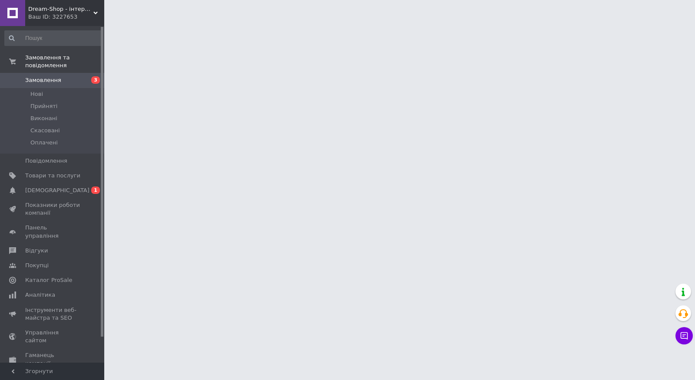 The height and width of the screenshot is (380, 695). What do you see at coordinates (40, 295) in the screenshot?
I see `span: Аналітика` at bounding box center [40, 295].